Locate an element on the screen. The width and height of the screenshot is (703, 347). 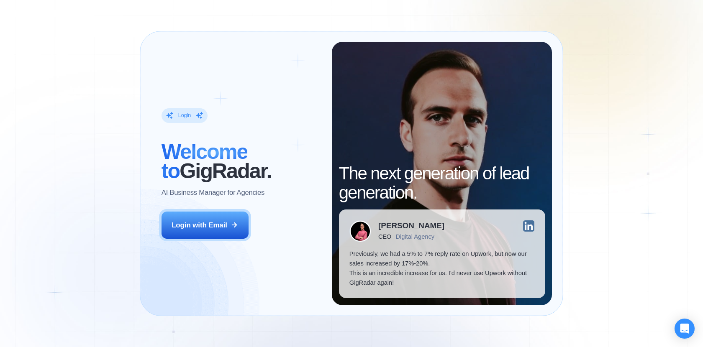
span: Welcome to is located at coordinates (205, 161).